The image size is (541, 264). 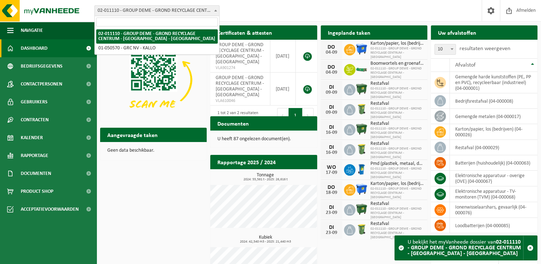 I want to click on li: 01-050570 - GRC NV - KALLO, so click(x=157, y=48).